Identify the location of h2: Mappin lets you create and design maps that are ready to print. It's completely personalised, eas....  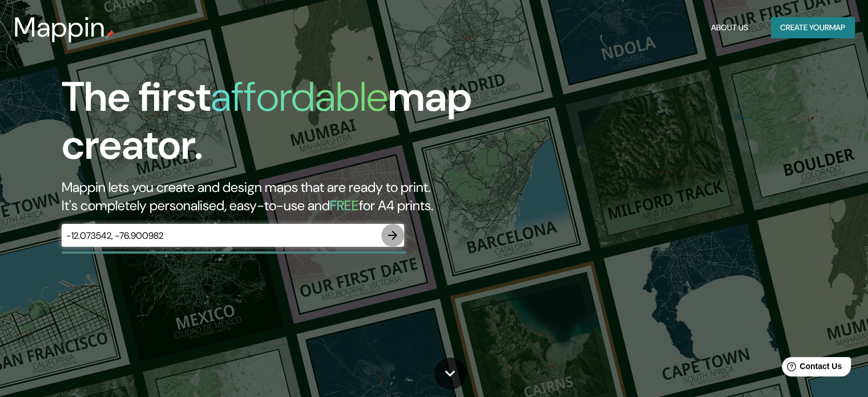
(278, 197).